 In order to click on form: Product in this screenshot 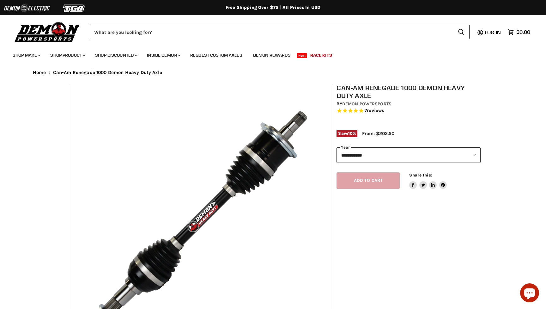, I will do `click(280, 32)`.